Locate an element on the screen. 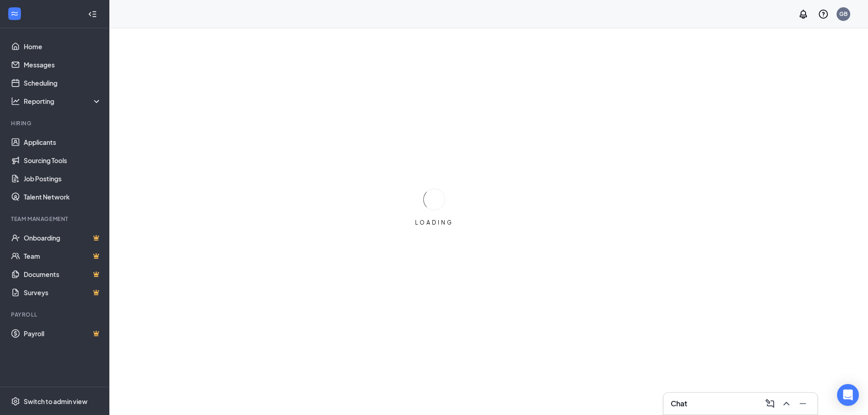 Image resolution: width=868 pixels, height=415 pixels. svg: WorkstreamLogo is located at coordinates (14, 14).